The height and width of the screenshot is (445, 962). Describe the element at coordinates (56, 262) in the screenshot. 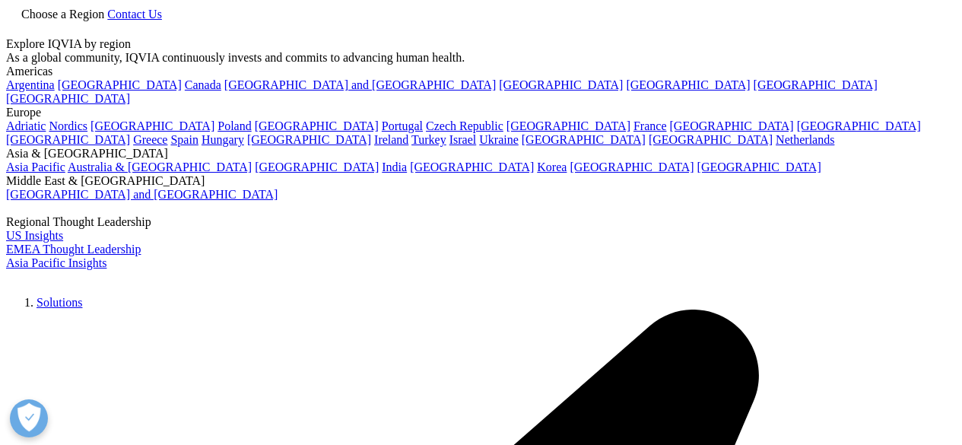

I see `a: Asia Pacific Insights` at that location.